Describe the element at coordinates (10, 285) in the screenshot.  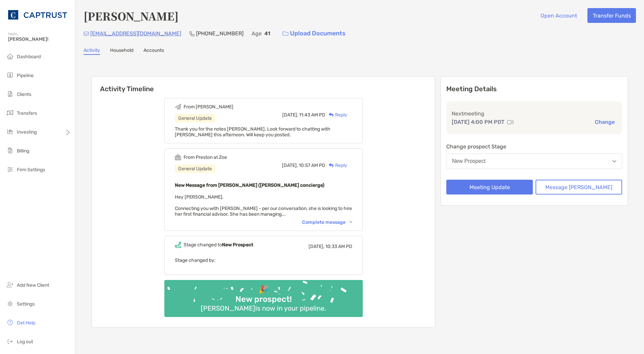
I see `img: add_new_client icon` at that location.